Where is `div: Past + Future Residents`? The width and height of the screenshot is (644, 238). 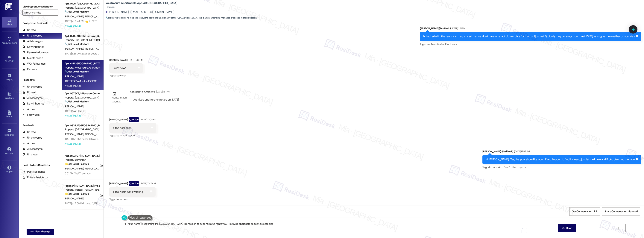 div: Past + Future Residents is located at coordinates (41, 165).